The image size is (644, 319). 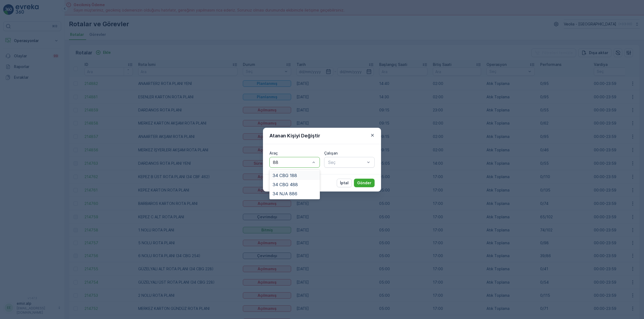 What do you see at coordinates (344, 183) in the screenshot?
I see `button: İptal` at bounding box center [344, 183].